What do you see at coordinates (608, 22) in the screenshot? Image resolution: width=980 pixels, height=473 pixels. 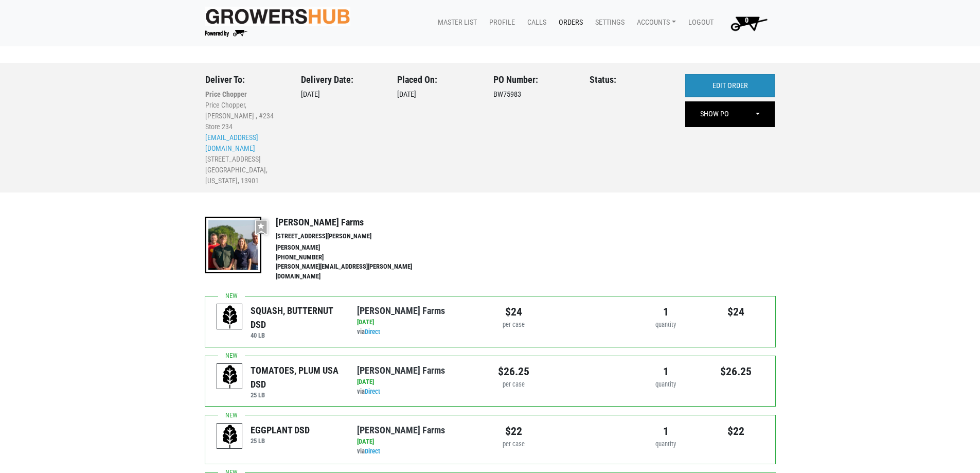 I see `a: Settings` at bounding box center [608, 22].